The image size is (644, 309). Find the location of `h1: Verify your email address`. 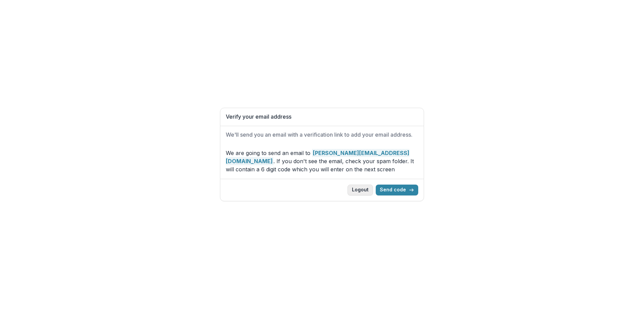

h1: Verify your email address is located at coordinates (322, 116).